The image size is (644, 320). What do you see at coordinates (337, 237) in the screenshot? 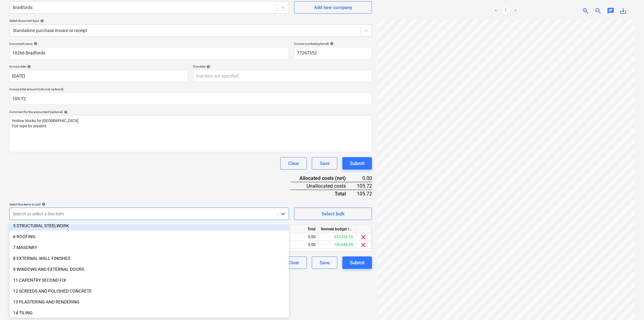
I see `div: 335,354.55` at bounding box center [337, 237].